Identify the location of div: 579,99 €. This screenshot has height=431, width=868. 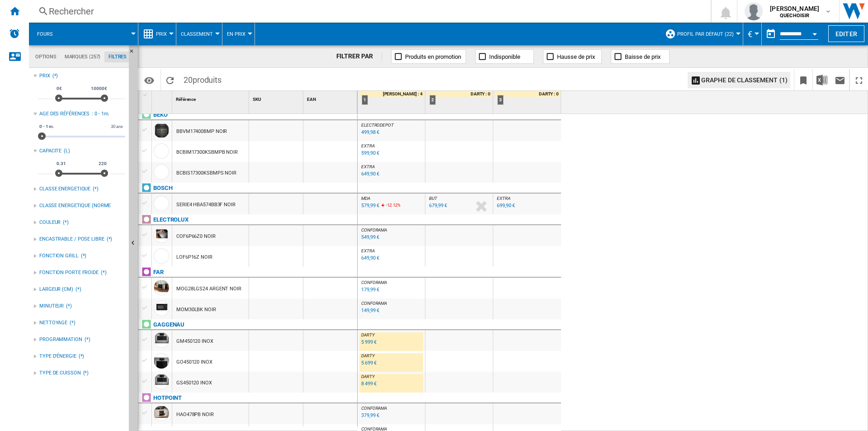
(370, 205).